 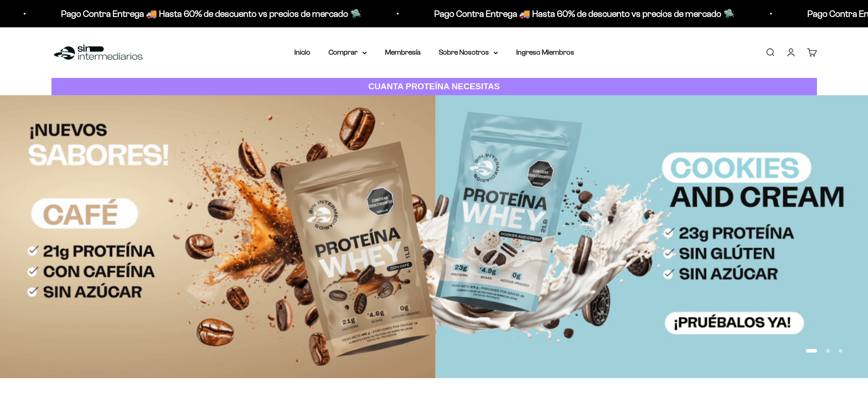 What do you see at coordinates (468, 52) in the screenshot?
I see `summary: Sobre Nosotros` at bounding box center [468, 52].